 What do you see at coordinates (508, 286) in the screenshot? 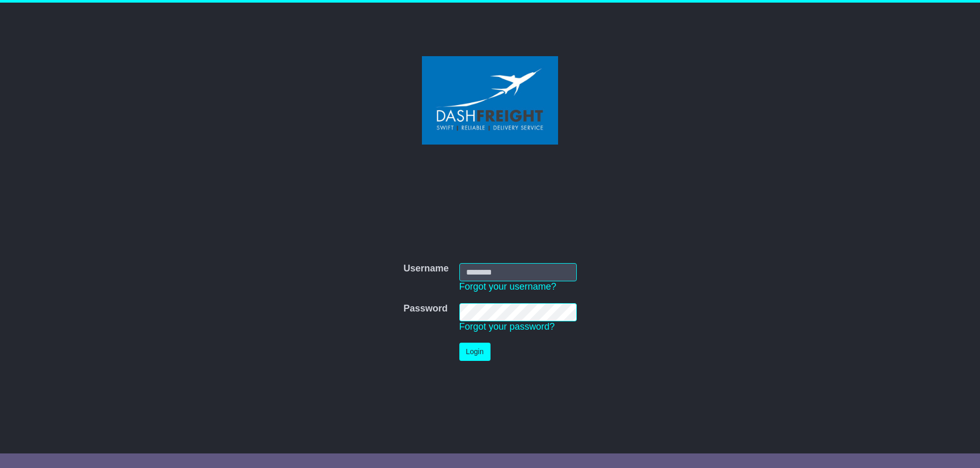
I see `a: Forgot your username?` at bounding box center [508, 286].